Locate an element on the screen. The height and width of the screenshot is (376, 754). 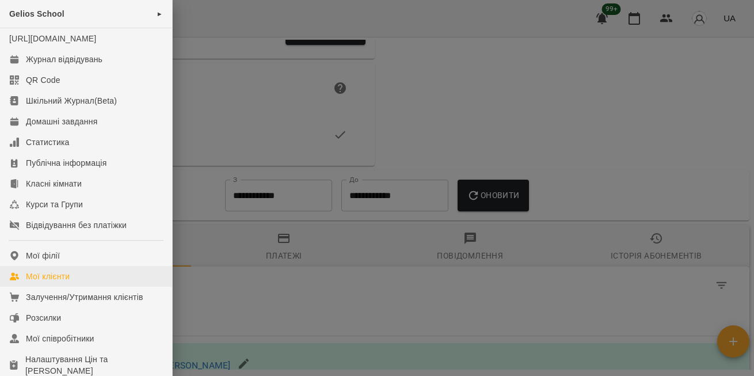
div: Мої співробітники is located at coordinates (60, 339).